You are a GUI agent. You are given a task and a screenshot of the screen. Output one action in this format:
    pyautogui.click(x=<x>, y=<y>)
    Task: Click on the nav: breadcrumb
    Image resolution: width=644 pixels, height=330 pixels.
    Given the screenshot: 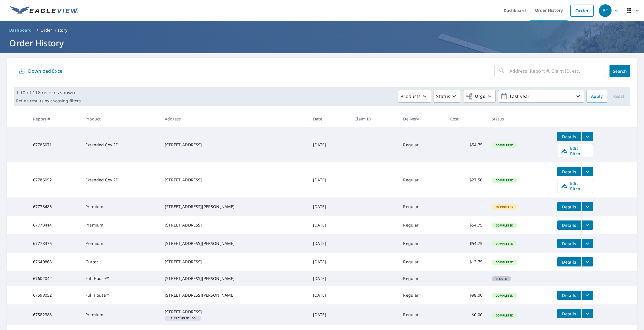 What is the action you would take?
    pyautogui.click(x=322, y=30)
    